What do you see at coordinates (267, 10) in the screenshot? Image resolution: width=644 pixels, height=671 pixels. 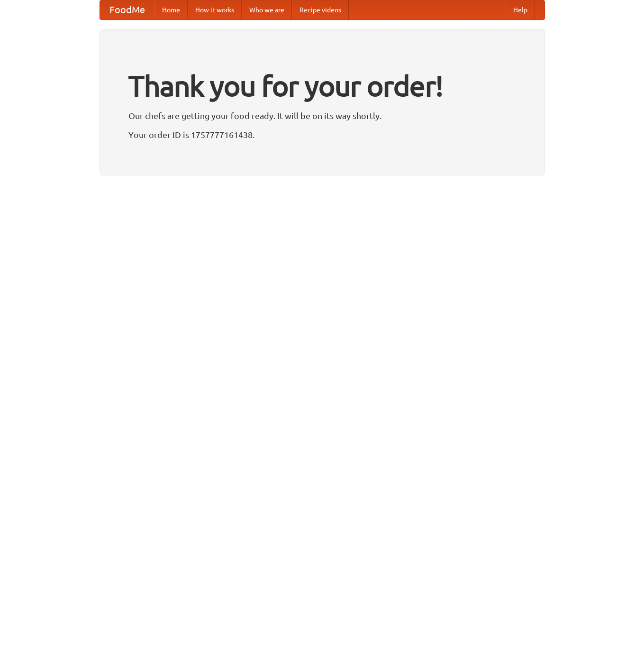 I see `a: Who we are` at bounding box center [267, 10].